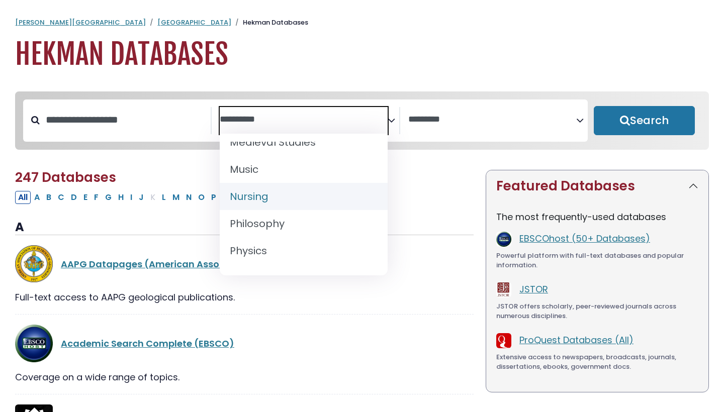 The height and width of the screenshot is (412, 724). What do you see at coordinates (61, 198) in the screenshot?
I see `button: Filter Results C` at bounding box center [61, 198].